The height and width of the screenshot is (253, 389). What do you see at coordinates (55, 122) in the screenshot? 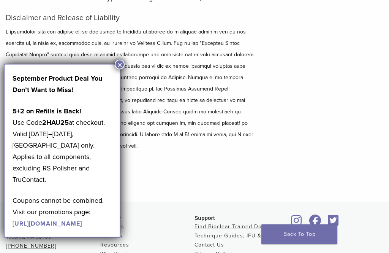
I see `strong: 2HAU25` at bounding box center [55, 122].